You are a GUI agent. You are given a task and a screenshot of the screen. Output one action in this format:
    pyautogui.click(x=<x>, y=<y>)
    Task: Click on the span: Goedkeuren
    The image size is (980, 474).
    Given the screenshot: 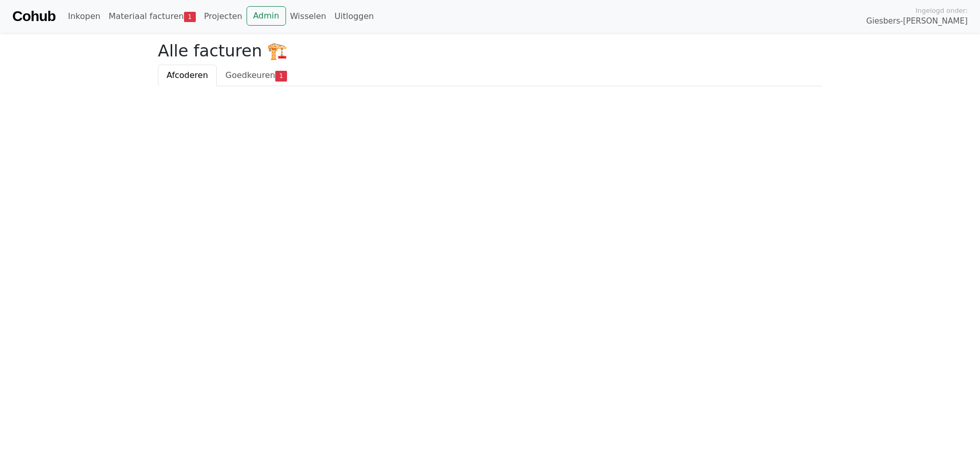 What is the action you would take?
    pyautogui.click(x=250, y=75)
    